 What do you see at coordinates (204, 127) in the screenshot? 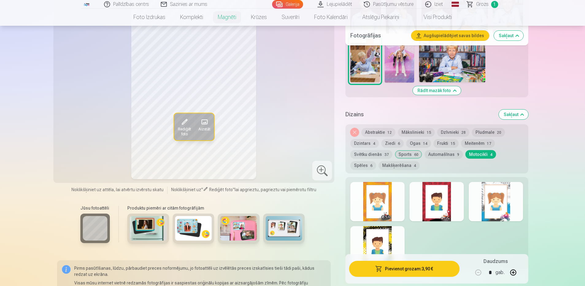
I see `button: Aizstāt` at bounding box center [204, 127].